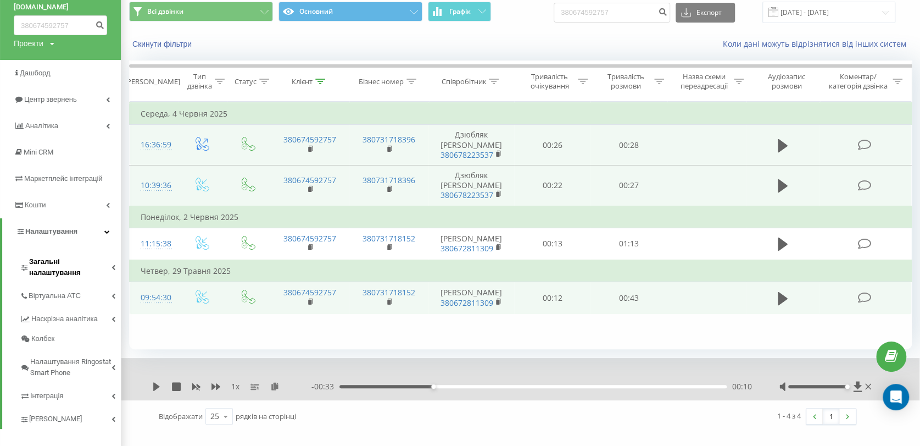 This screenshot has width=920, height=446. Describe the element at coordinates (629, 145) in the screenshot. I see `td: 00:28` at that location.